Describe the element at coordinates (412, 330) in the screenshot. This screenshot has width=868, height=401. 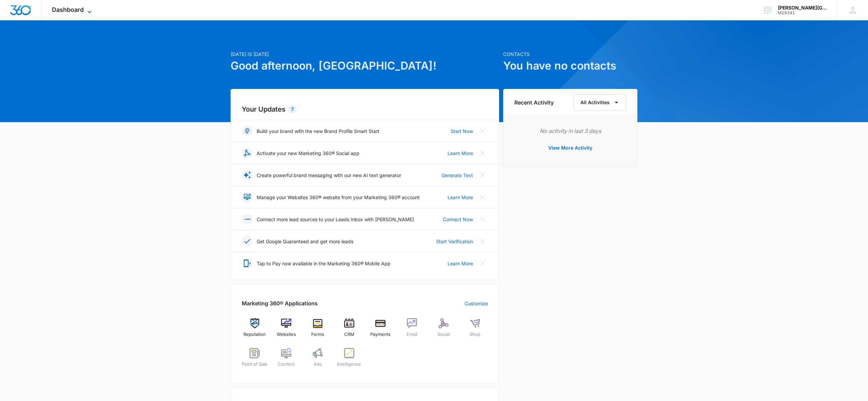
I see `a: Email` at that location.